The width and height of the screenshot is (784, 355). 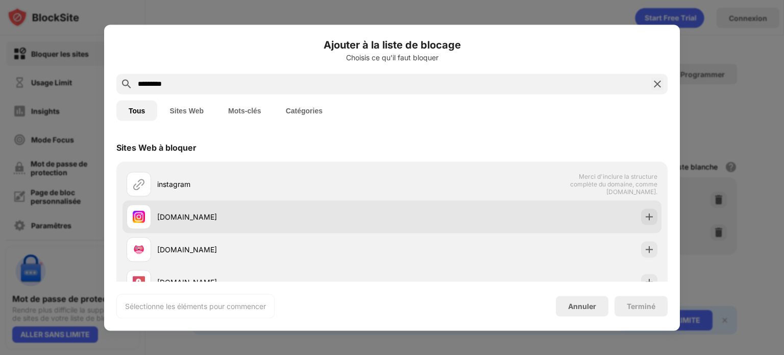 I want to click on img: url.svg, so click(x=139, y=184).